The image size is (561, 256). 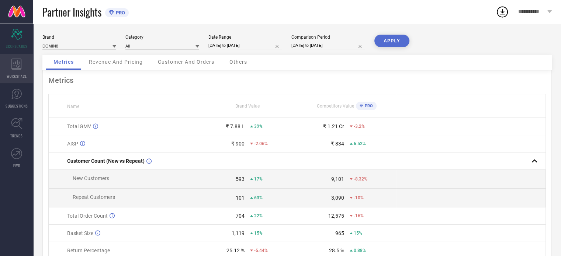 What do you see at coordinates (340, 233) in the screenshot?
I see `div: 965` at bounding box center [340, 233].